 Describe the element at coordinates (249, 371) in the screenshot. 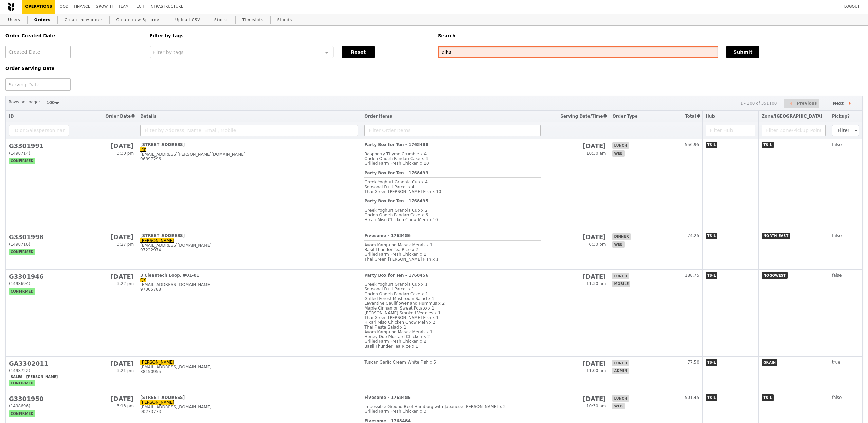

I see `div: 88150955` at that location.